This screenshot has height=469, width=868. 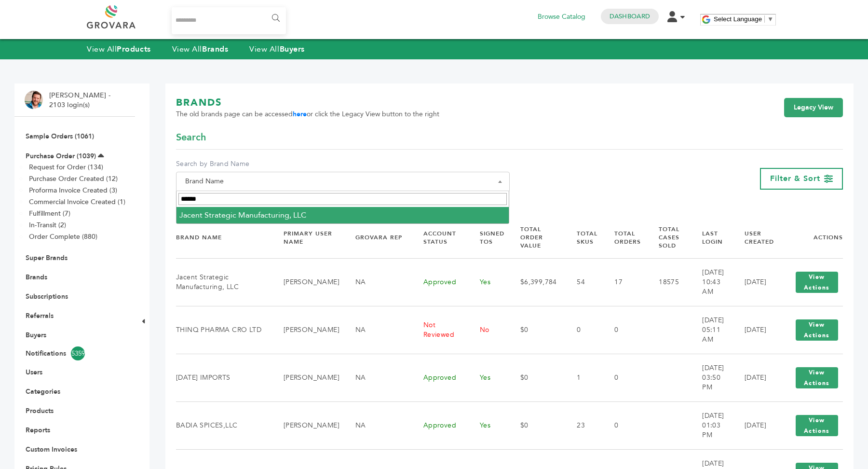 What do you see at coordinates (343, 215) in the screenshot?
I see `li: Jacent Strategic Manufacturing, LLC` at bounding box center [343, 215].